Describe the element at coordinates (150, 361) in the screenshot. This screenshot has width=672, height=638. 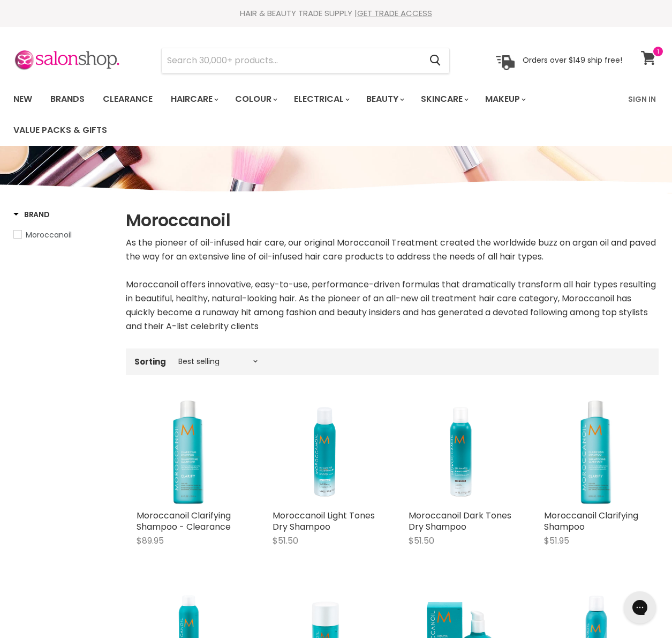
I see `label: Sorting` at that location.